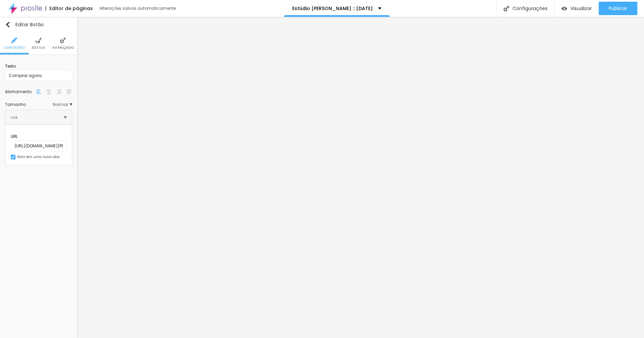  Describe the element at coordinates (62, 104) in the screenshot. I see `span: Normal` at that location.